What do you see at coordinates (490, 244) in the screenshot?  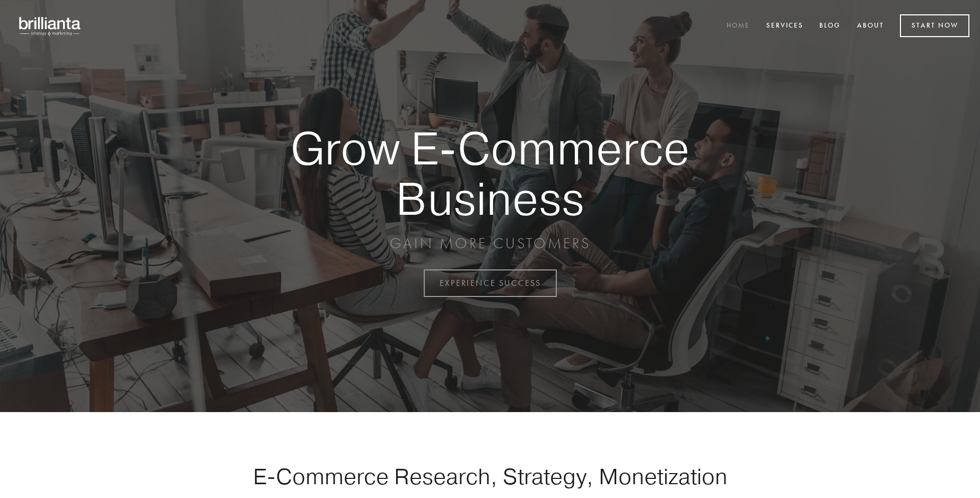 I see `p: GAIN MORE CUSTOMERS` at bounding box center [490, 244].